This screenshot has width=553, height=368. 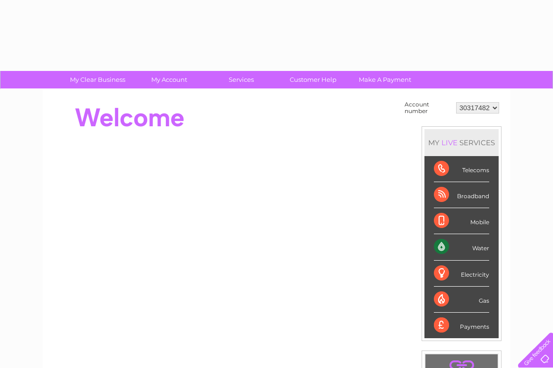 What do you see at coordinates (385, 79) in the screenshot?
I see `a: Make A Payment` at bounding box center [385, 79].